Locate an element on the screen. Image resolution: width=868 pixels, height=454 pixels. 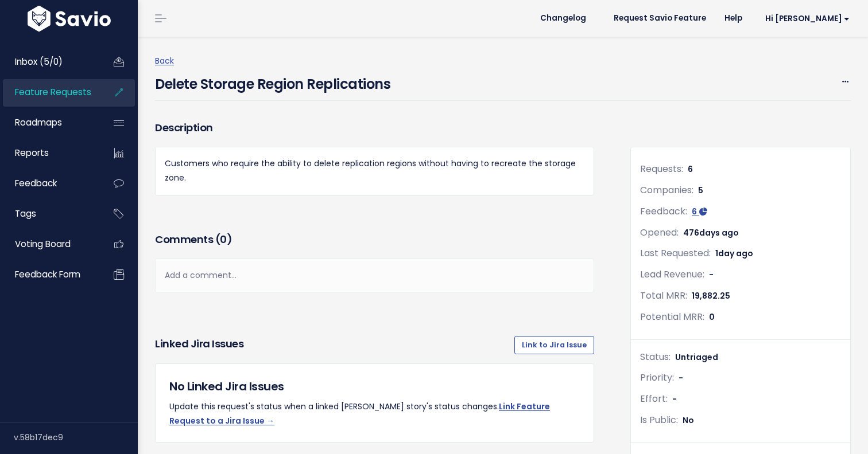
span: 19,882.25 is located at coordinates (710, 296).